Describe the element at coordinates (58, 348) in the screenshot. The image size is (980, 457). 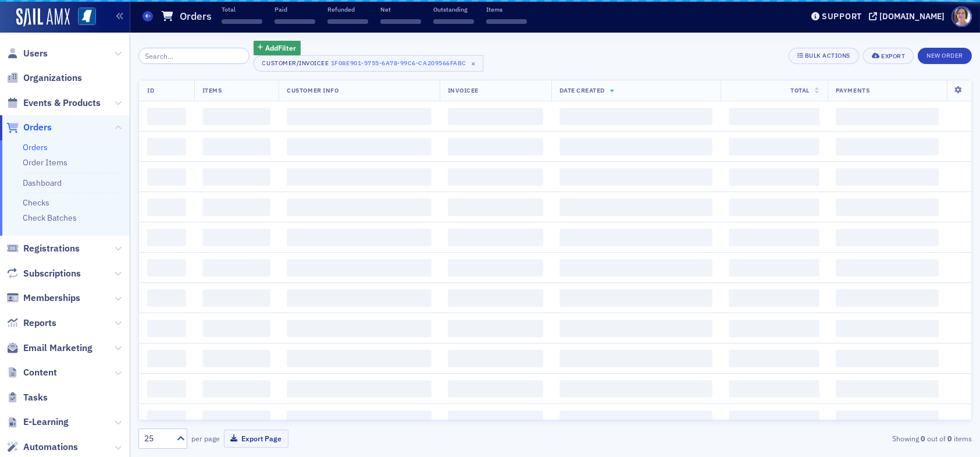
I see `span: Email Marketing` at that location.